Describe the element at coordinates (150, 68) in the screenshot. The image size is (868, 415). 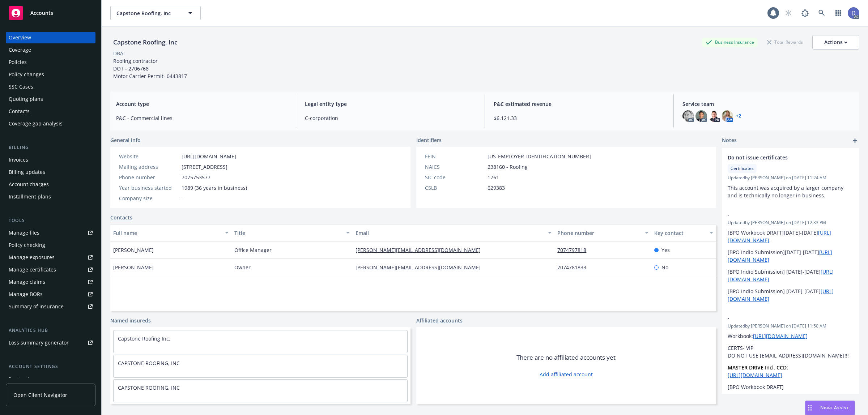
I see `span: Roofing contractor DOT - 2706768 Motor Carrier Permit- 0443817` at that location.